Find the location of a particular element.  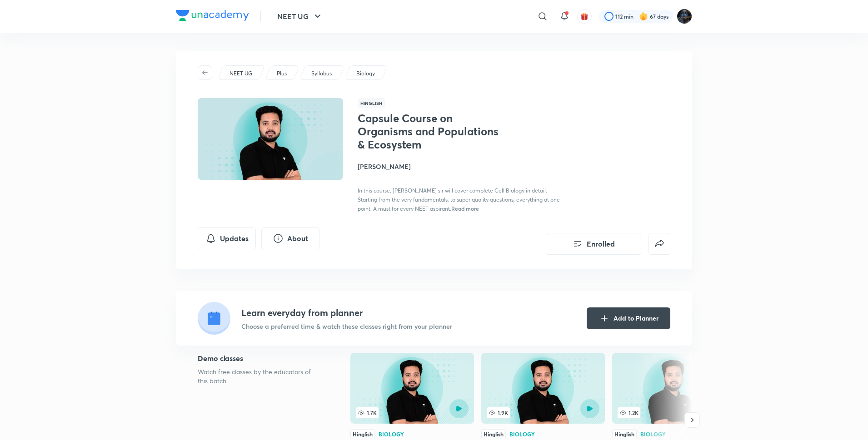

span: 1.7K is located at coordinates (367, 413).